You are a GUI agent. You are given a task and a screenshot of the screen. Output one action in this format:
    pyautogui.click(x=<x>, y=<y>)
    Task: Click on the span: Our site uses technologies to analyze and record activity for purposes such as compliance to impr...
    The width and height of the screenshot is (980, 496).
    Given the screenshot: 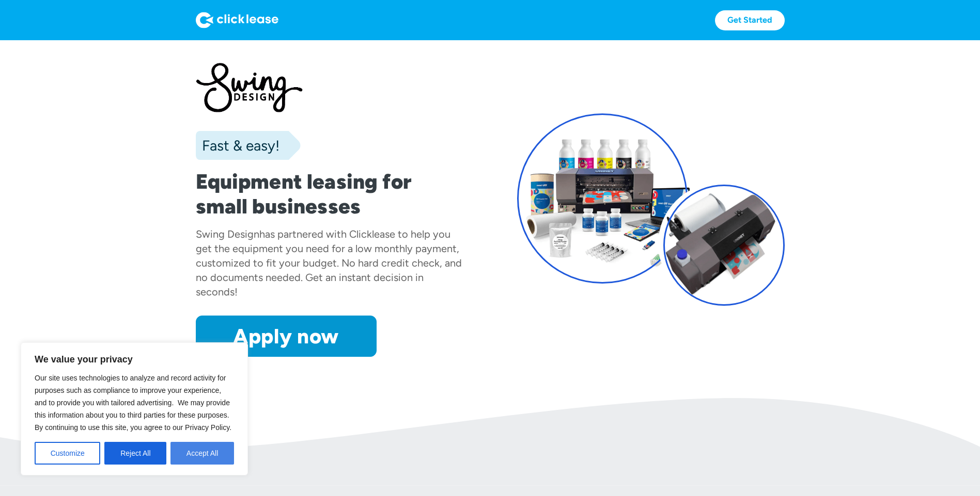 What is the action you would take?
    pyautogui.click(x=133, y=403)
    